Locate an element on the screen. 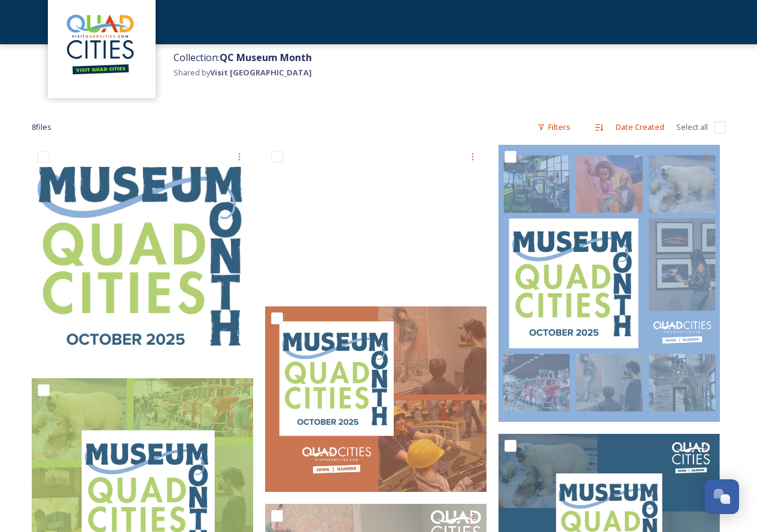 Image resolution: width=757 pixels, height=532 pixels. span: Shared by is located at coordinates (243, 73).